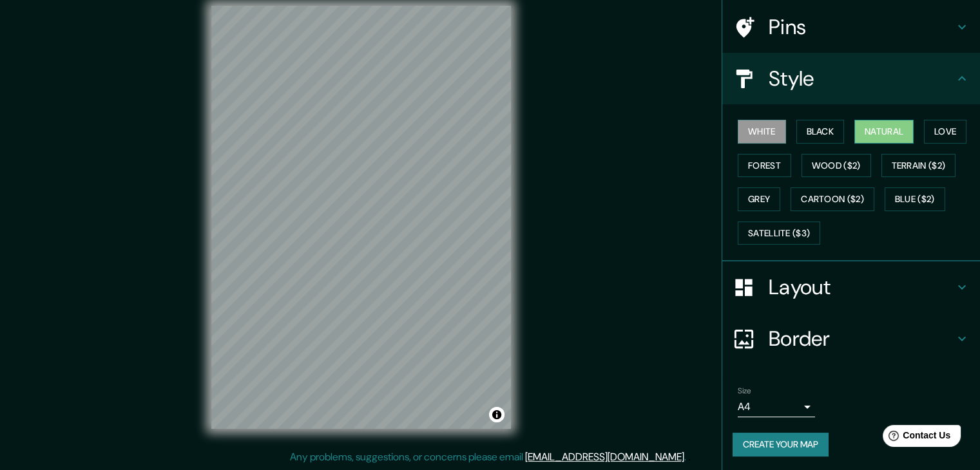 This screenshot has width=980, height=470. I want to click on p: Any problems, suggestions, or concerns please email ., so click(488, 457).